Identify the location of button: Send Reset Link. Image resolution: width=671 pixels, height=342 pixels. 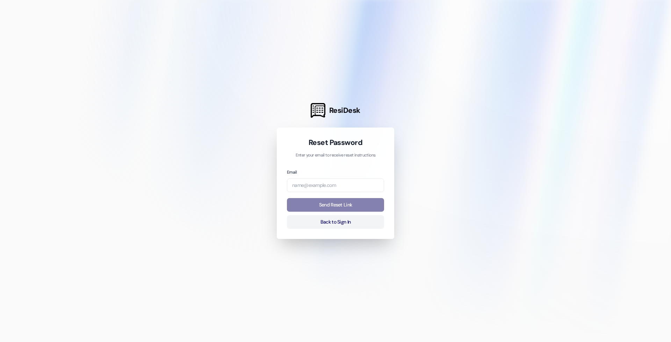
(336, 205).